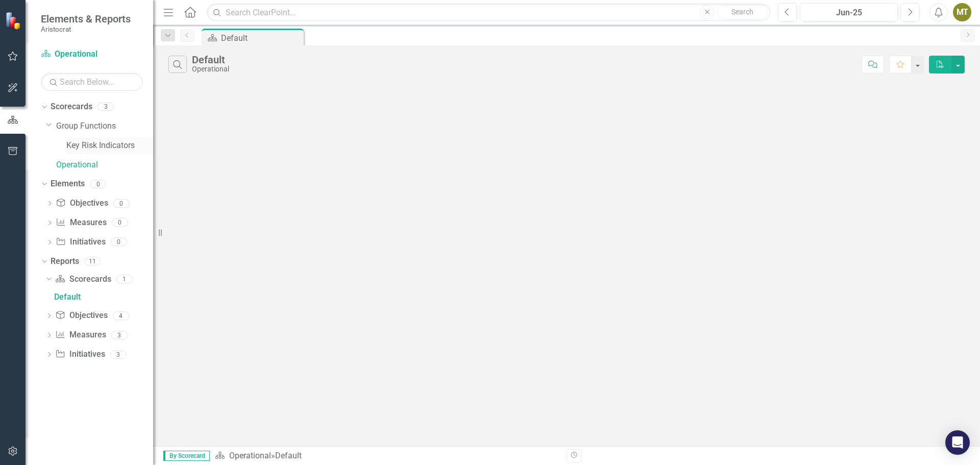 The image size is (980, 465). What do you see at coordinates (124, 279) in the screenshot?
I see `div: 1` at bounding box center [124, 279].